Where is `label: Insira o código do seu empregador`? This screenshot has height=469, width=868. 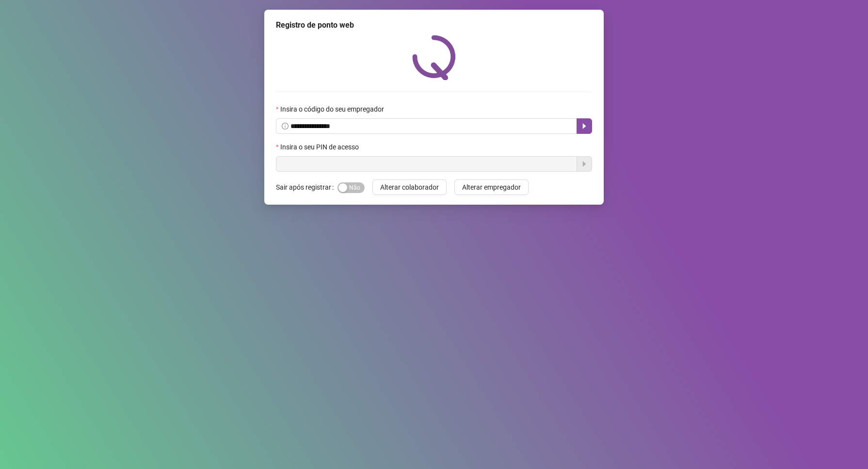
label: Insira o código do seu empregador is located at coordinates (333, 109).